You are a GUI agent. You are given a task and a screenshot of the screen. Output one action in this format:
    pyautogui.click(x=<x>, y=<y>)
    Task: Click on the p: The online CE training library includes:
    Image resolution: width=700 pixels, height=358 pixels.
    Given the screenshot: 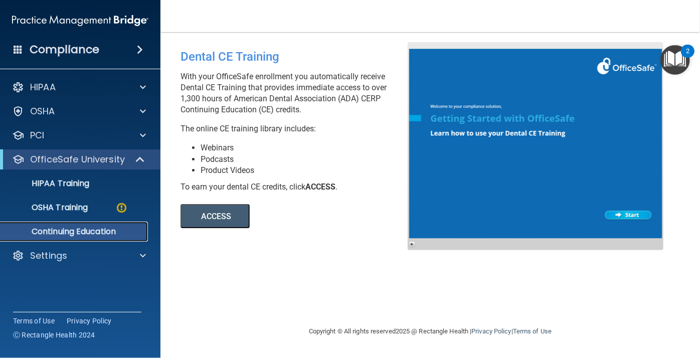 What is the action you would take?
    pyautogui.click(x=298, y=129)
    